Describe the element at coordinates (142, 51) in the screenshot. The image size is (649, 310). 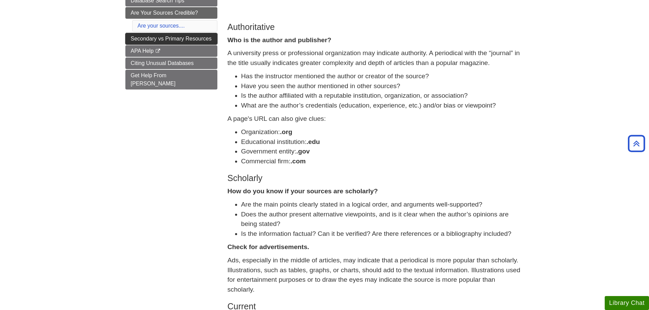
I see `span: APA Help` at that location.